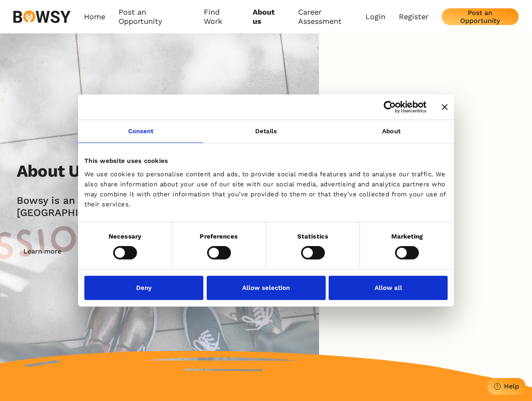 This screenshot has width=532, height=401. What do you see at coordinates (42, 251) in the screenshot?
I see `div: Learn more` at bounding box center [42, 251].